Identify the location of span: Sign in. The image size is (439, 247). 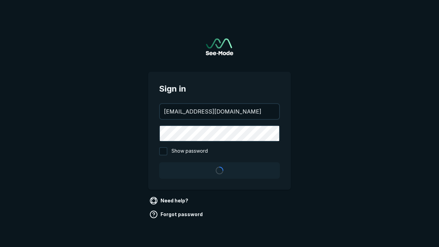
(220, 89).